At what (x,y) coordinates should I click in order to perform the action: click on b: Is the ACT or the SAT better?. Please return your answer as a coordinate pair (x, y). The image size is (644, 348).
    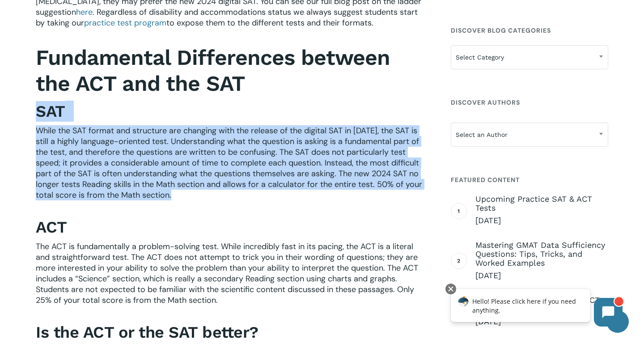
    Looking at the image, I should click on (147, 333).